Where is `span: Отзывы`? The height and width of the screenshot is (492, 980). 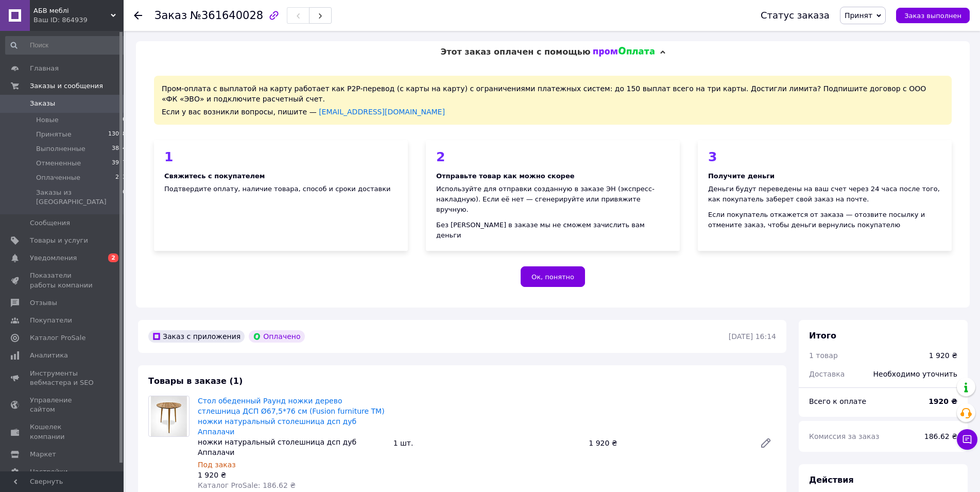 span: Отзывы is located at coordinates (43, 303).